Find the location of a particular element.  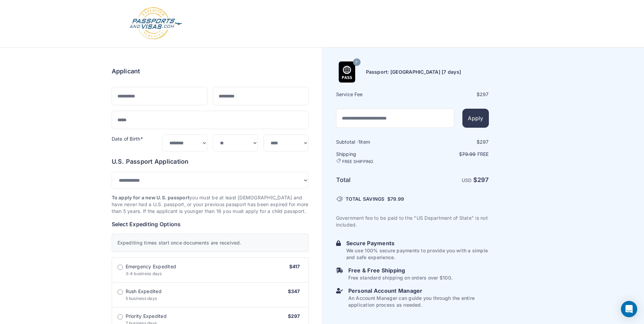

h6: U.S. Passport Application is located at coordinates (210, 162).